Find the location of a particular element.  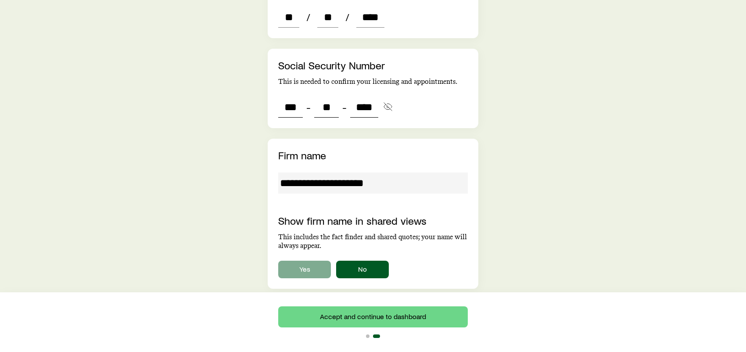

div: dateOfBirth is located at coordinates (331, 17).